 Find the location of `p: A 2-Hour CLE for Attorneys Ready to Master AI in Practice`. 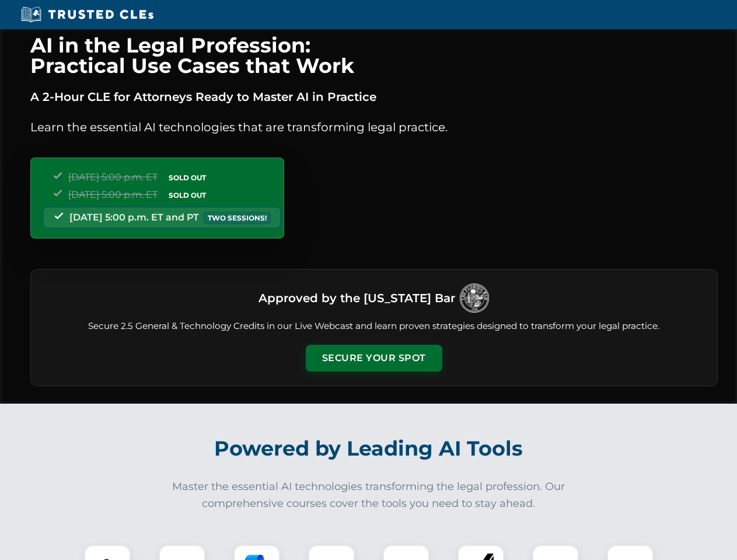

p: A 2-Hour CLE for Attorneys Ready to Master AI in Practice is located at coordinates (373, 97).